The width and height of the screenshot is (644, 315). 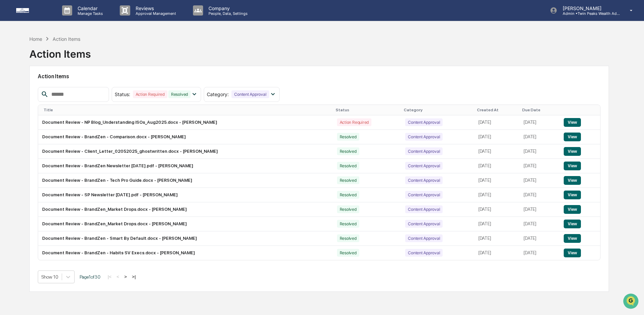 I want to click on a: 🔎Data Lookup, so click(x=24, y=101).